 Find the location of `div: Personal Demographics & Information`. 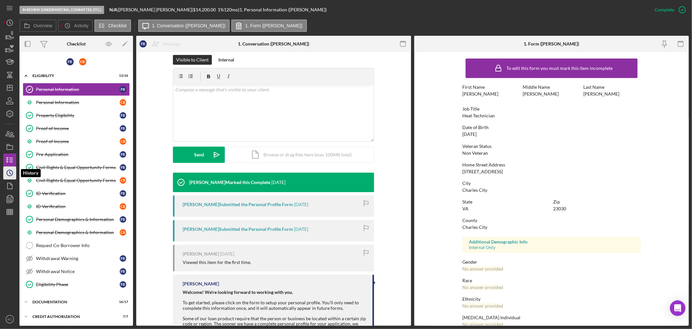

div: Personal Demographics & Information is located at coordinates (78, 219).